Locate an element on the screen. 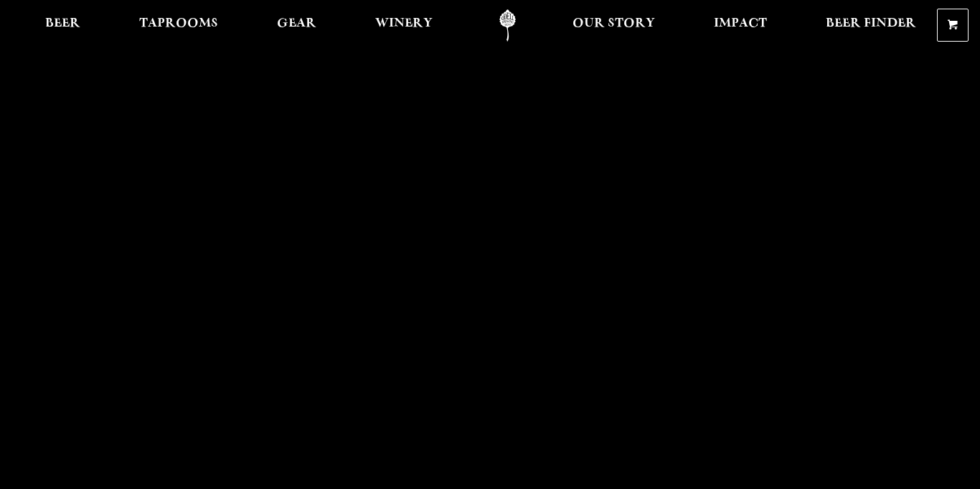 The height and width of the screenshot is (489, 980). a: Beer Finder is located at coordinates (871, 25).